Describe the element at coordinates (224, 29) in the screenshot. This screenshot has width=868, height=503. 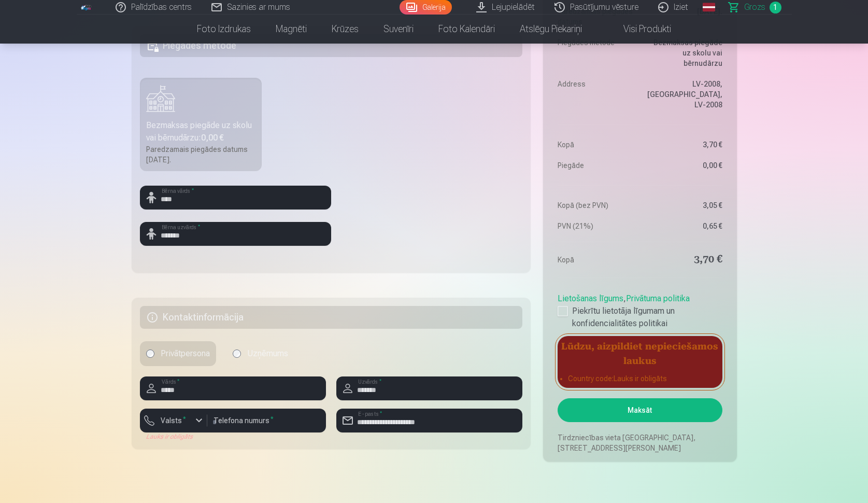
I see `a: Foto izdrukas` at that location.